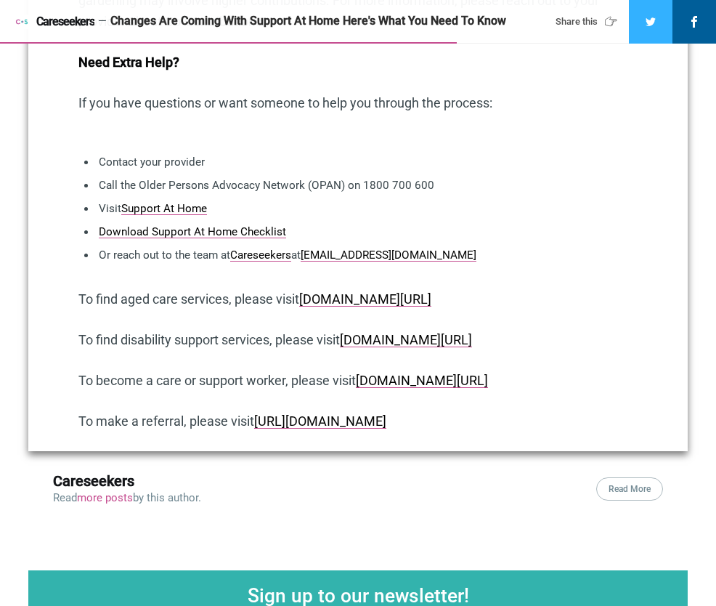 The image size is (716, 606). I want to click on strong: Need Extra Help?, so click(129, 62).